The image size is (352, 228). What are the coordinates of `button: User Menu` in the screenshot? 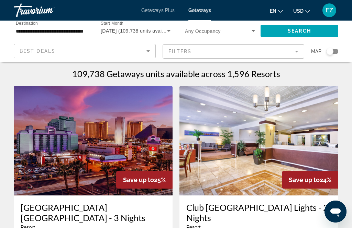 It's located at (329, 10).